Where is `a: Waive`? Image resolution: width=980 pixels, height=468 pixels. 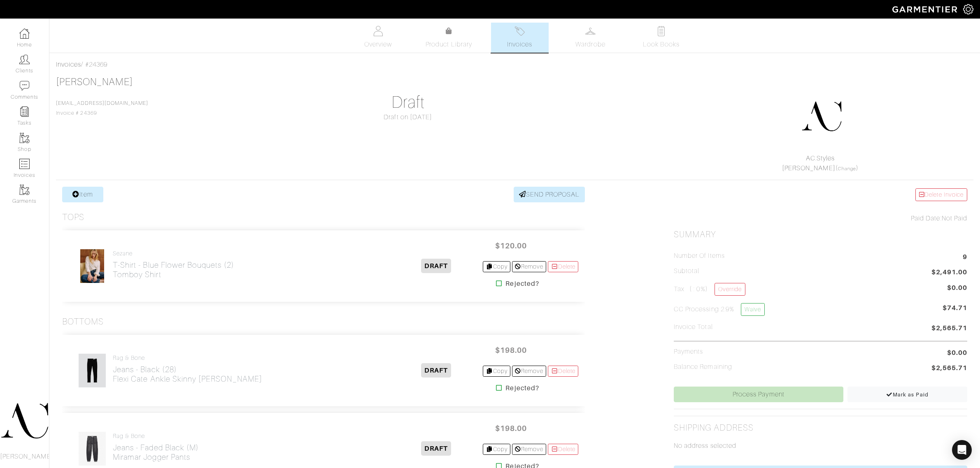
a: Waive is located at coordinates (753, 309).